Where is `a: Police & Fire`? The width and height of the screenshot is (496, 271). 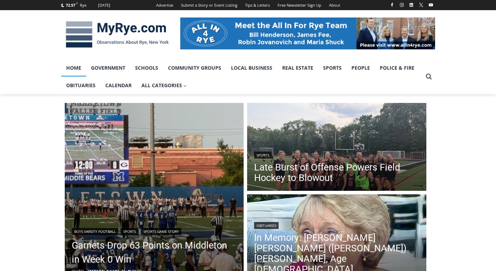
a: Police & Fire is located at coordinates (397, 68).